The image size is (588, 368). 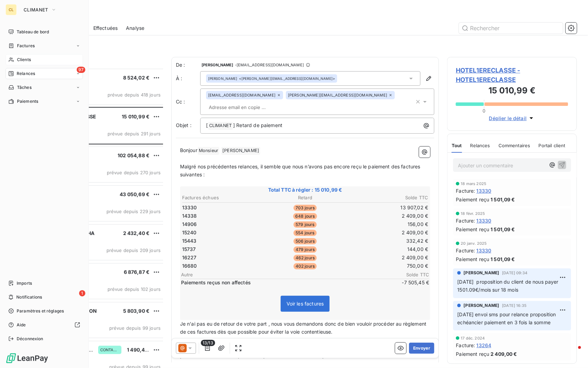 I want to click on span: Imports, so click(x=24, y=283).